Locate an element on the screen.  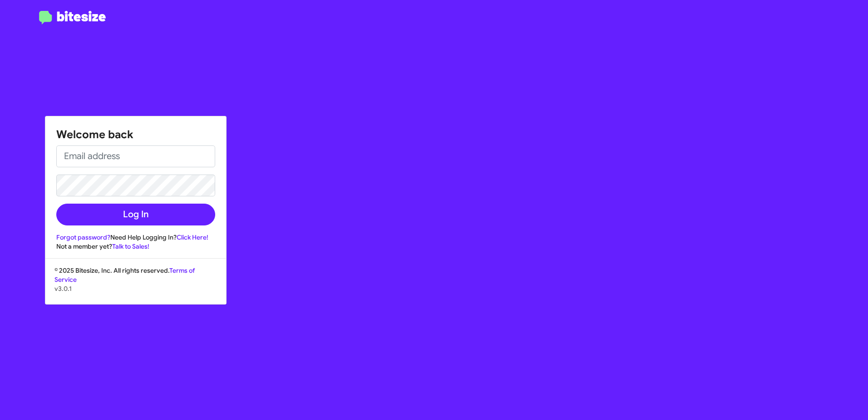
div: Need Help Logging In? is located at coordinates (136, 237).